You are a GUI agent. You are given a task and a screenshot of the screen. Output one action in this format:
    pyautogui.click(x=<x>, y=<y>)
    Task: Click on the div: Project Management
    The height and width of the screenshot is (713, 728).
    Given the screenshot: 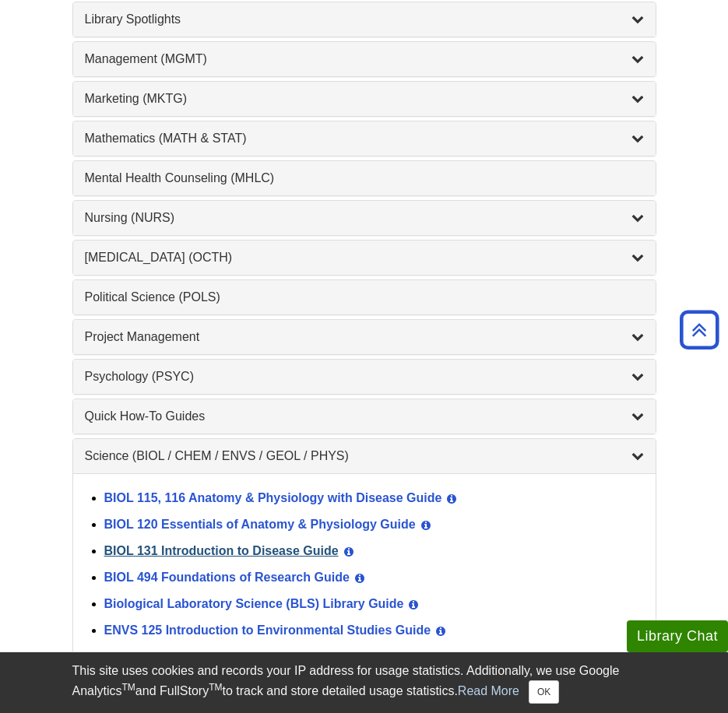 What is the action you would take?
    pyautogui.click(x=364, y=337)
    